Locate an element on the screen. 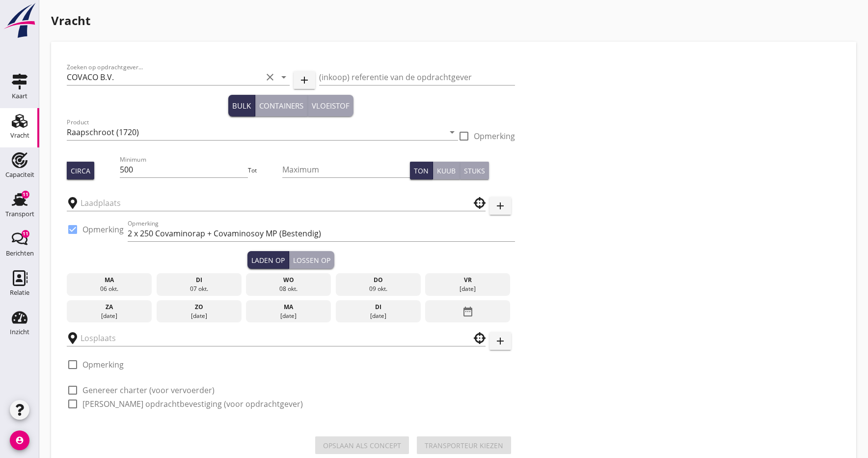 The width and height of the screenshot is (868, 458). input: (inkoop) referentie van de opdrachtgever is located at coordinates (417, 77).